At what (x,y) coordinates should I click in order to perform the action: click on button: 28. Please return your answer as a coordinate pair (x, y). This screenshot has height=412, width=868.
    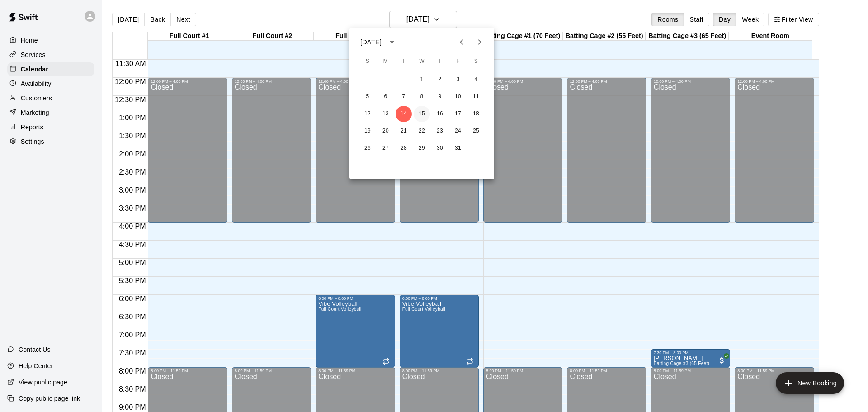
    Looking at the image, I should click on (404, 148).